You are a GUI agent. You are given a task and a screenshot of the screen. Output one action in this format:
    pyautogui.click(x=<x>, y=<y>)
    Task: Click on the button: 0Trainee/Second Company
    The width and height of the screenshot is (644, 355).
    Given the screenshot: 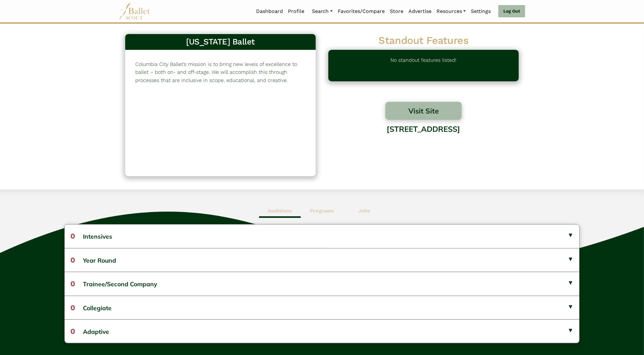 What is the action you would take?
    pyautogui.click(x=322, y=283)
    